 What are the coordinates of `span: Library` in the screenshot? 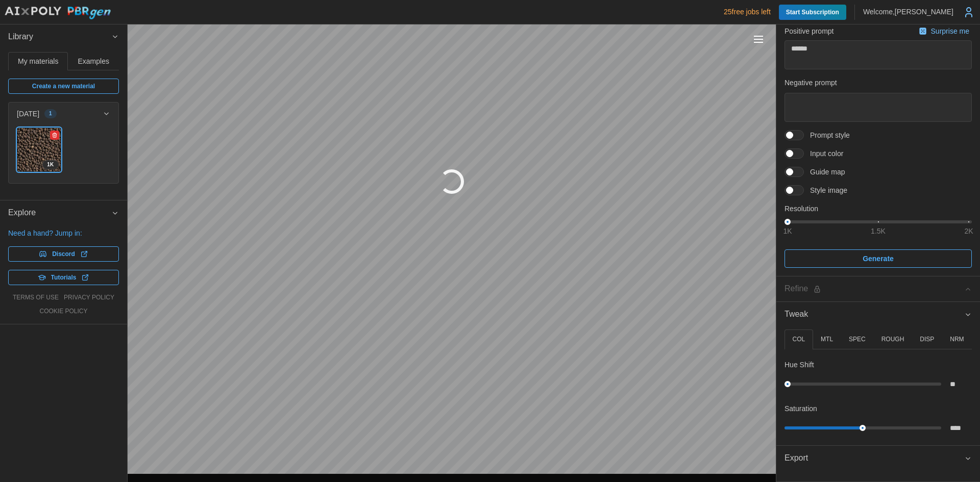 It's located at (60, 37).